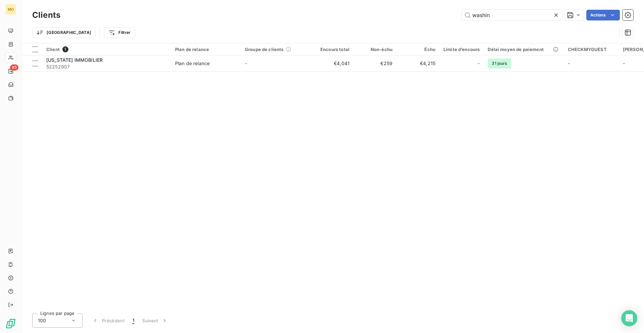  Describe the element at coordinates (332, 50) in the screenshot. I see `div: Encours total` at that location.